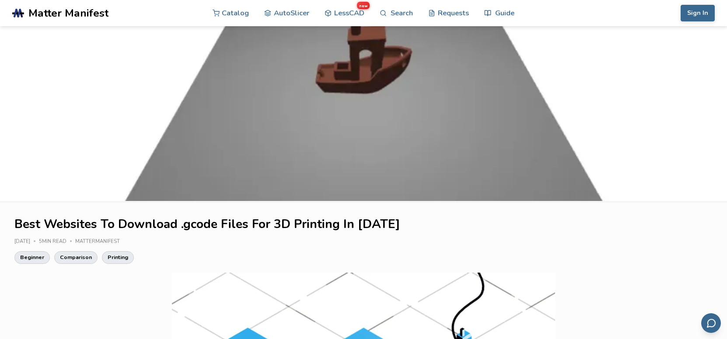  I want to click on a: Printing, so click(118, 258).